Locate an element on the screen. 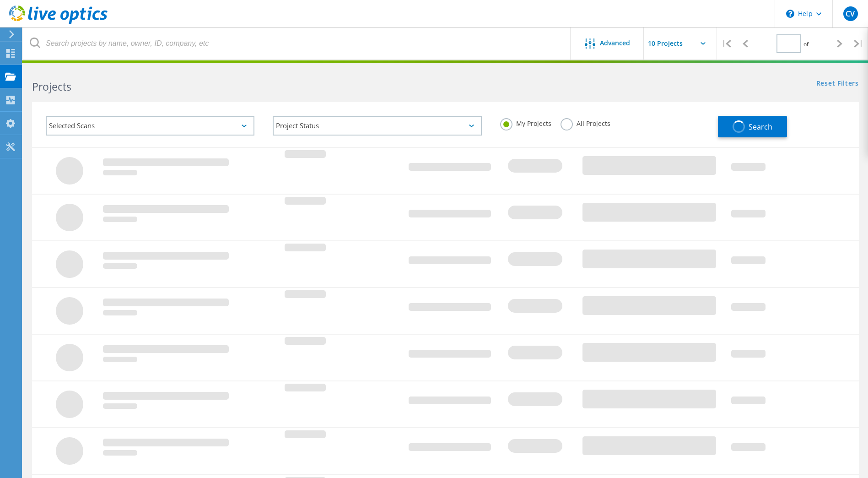  label: All Projects is located at coordinates (585, 122).